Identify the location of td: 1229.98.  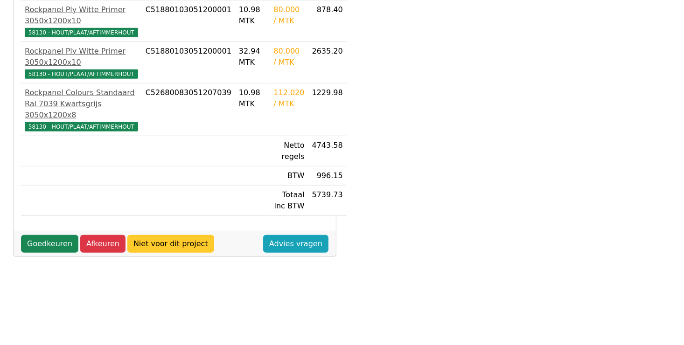
(327, 110).